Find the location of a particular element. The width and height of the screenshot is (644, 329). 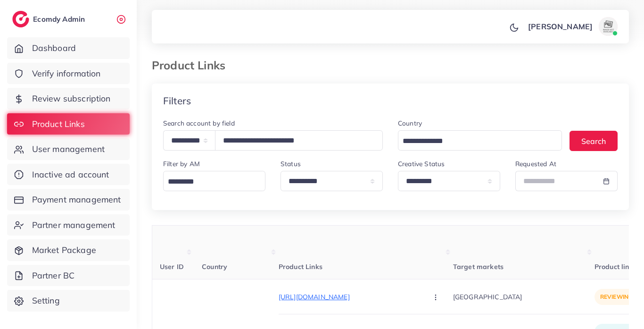

img: logo is located at coordinates (21, 19).